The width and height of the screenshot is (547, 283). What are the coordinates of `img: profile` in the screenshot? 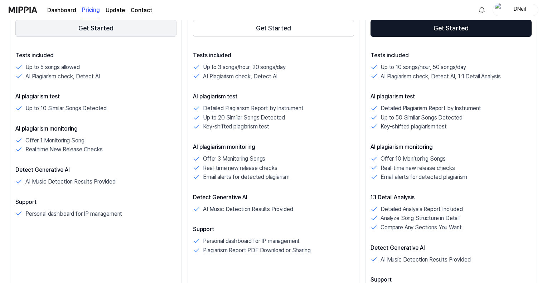 It's located at (500, 10).